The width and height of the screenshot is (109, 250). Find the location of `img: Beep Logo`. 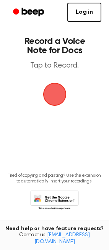

img: Beep Logo is located at coordinates (54, 94).